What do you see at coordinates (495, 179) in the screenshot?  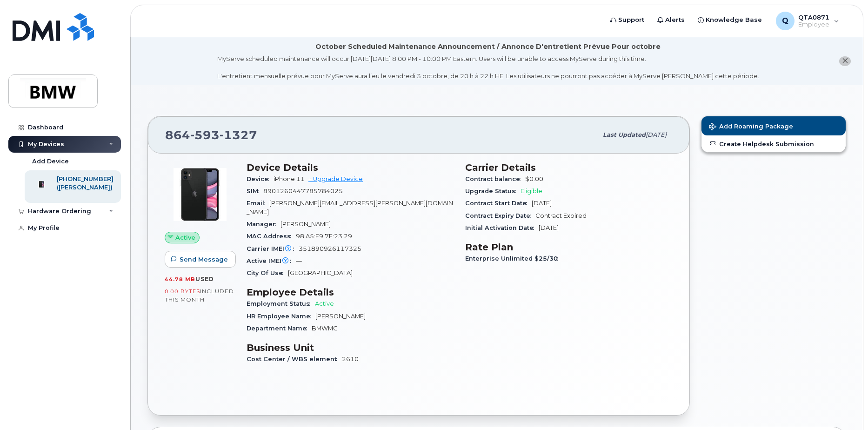 I see `span: Contract balance` at bounding box center [495, 179].